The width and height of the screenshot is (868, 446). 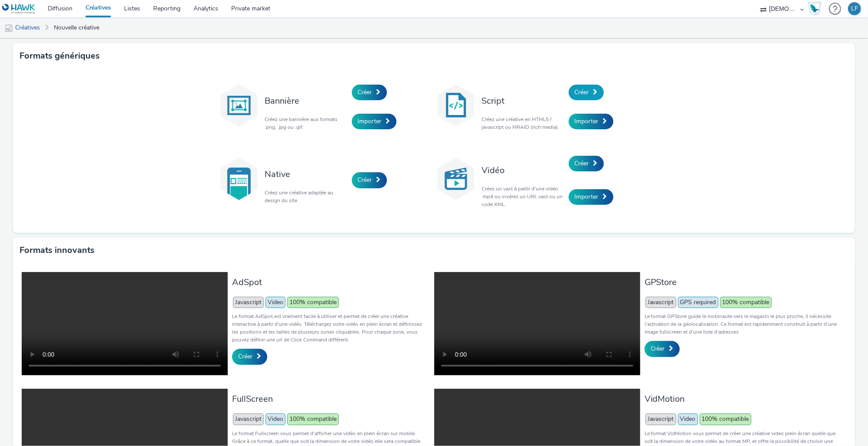 I want to click on h3: GPStore, so click(x=743, y=282).